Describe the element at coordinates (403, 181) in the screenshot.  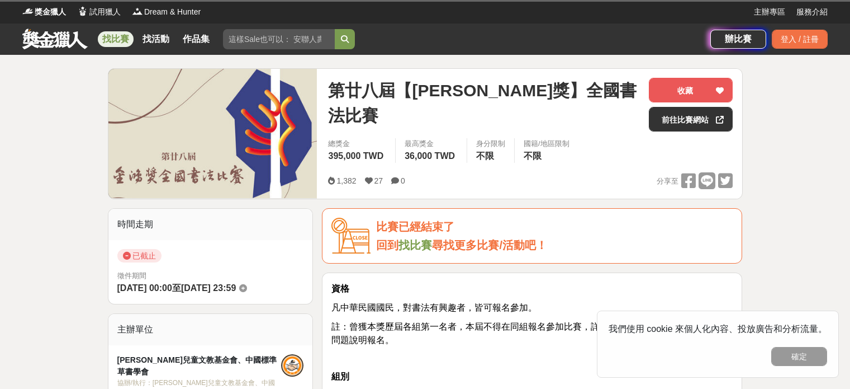
I see `span: 0` at that location.